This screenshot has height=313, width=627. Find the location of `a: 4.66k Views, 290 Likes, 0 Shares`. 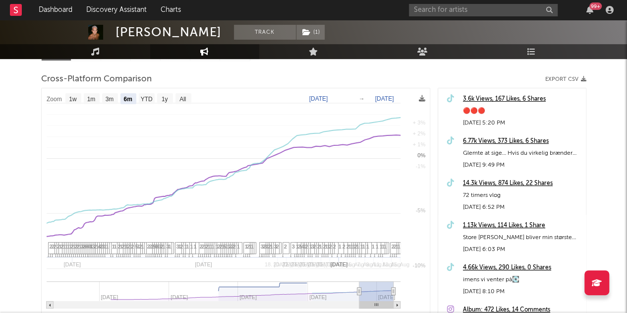

a: 4.66k Views, 290 Likes, 0 Shares is located at coordinates (522, 268).